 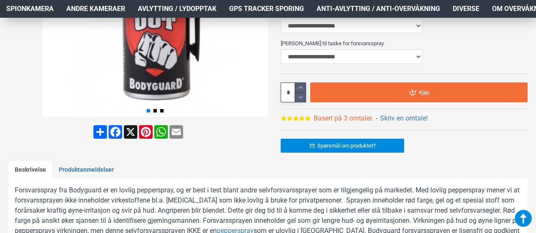 What do you see at coordinates (424, 92) in the screenshot?
I see `span: Kjøp` at bounding box center [424, 92].